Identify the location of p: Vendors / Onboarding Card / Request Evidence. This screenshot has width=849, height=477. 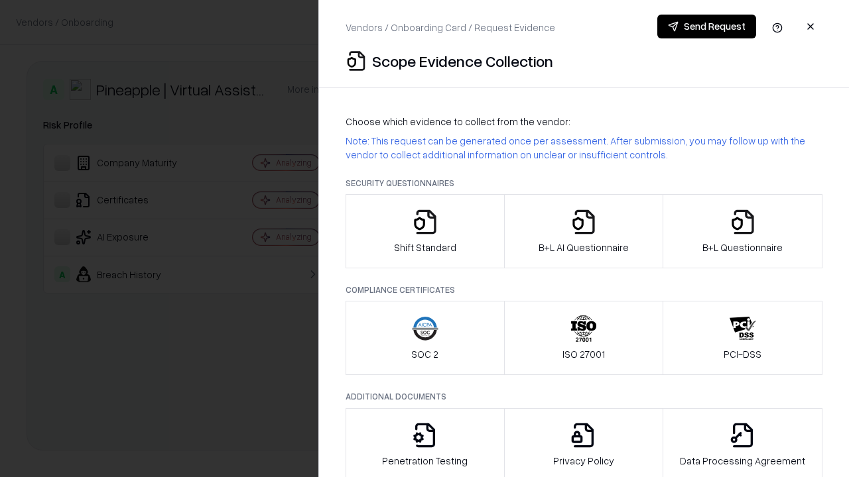
(450, 27).